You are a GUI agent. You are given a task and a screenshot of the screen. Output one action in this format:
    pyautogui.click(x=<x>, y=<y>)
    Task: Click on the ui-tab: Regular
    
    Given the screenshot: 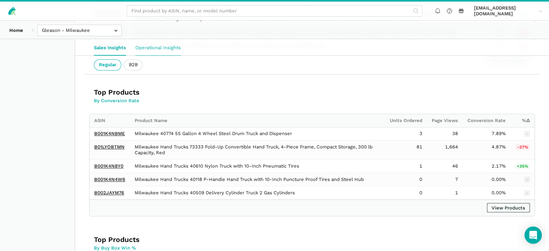 What is the action you would take?
    pyautogui.click(x=108, y=65)
    